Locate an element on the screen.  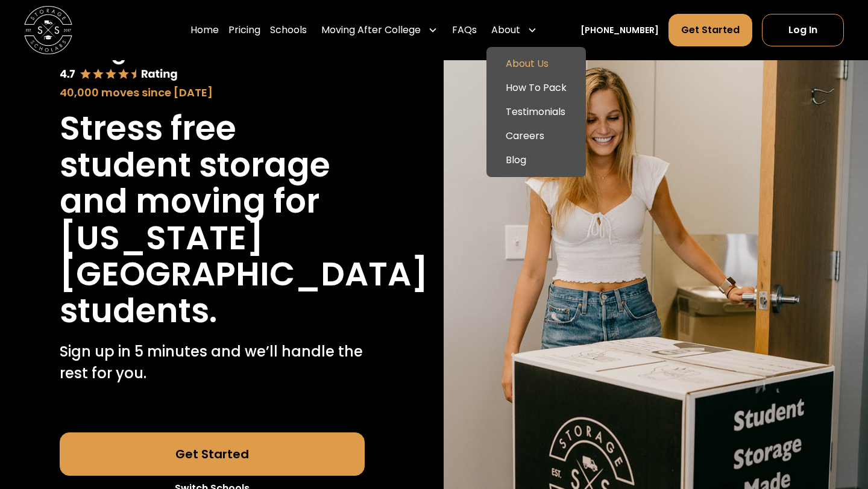
a: Pricing is located at coordinates (244, 30).